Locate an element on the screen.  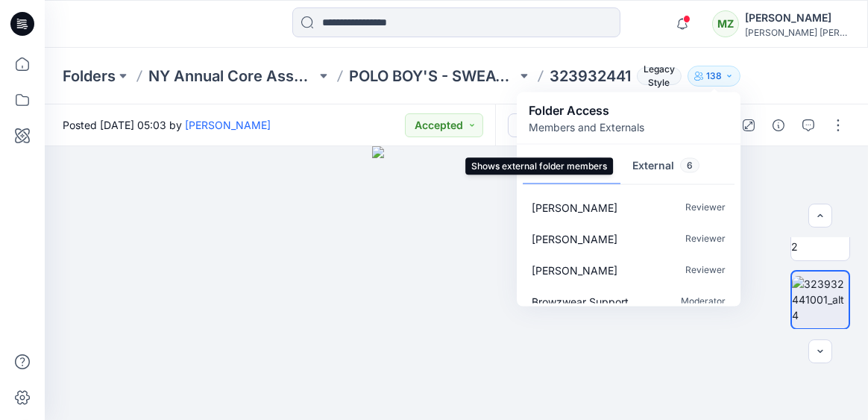
p: Jody Nam is located at coordinates (574, 207).